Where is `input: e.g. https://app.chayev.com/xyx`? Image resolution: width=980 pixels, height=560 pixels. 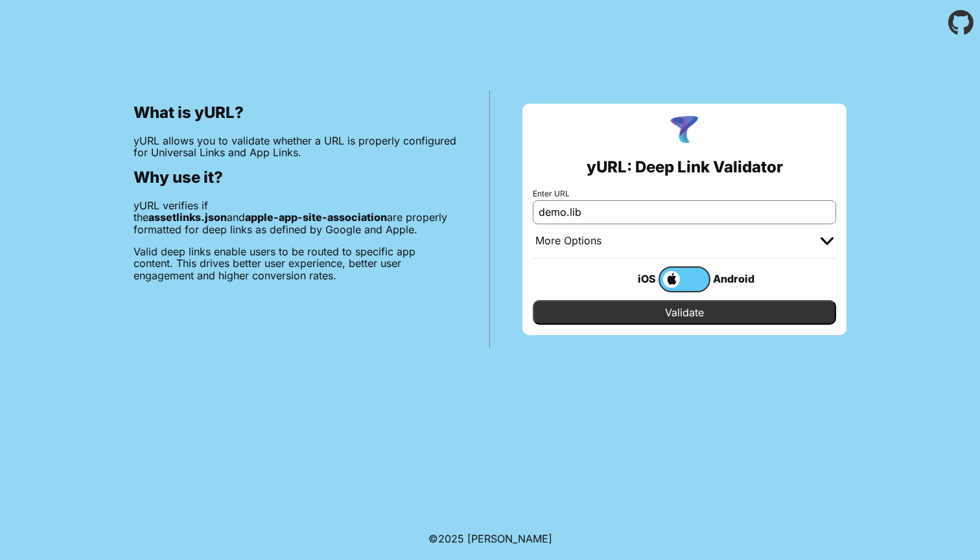
input: e.g. https://app.chayev.com/xyx is located at coordinates (684, 212).